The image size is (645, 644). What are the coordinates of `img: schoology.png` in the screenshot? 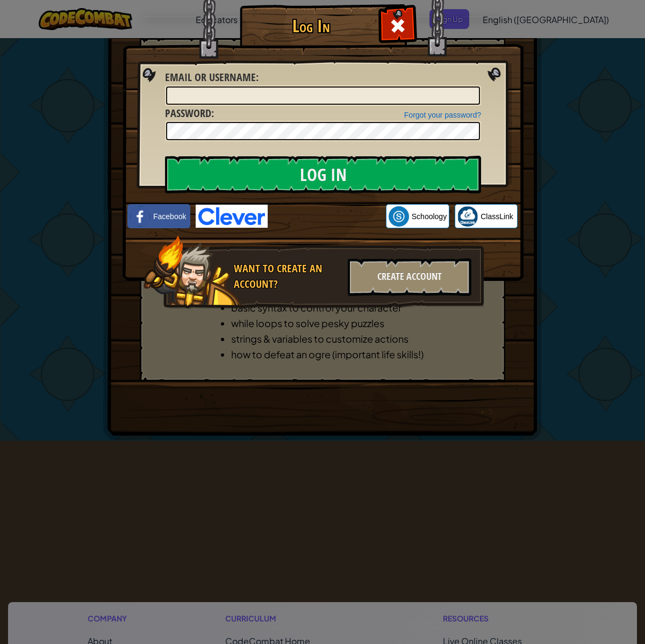 It's located at (399, 216).